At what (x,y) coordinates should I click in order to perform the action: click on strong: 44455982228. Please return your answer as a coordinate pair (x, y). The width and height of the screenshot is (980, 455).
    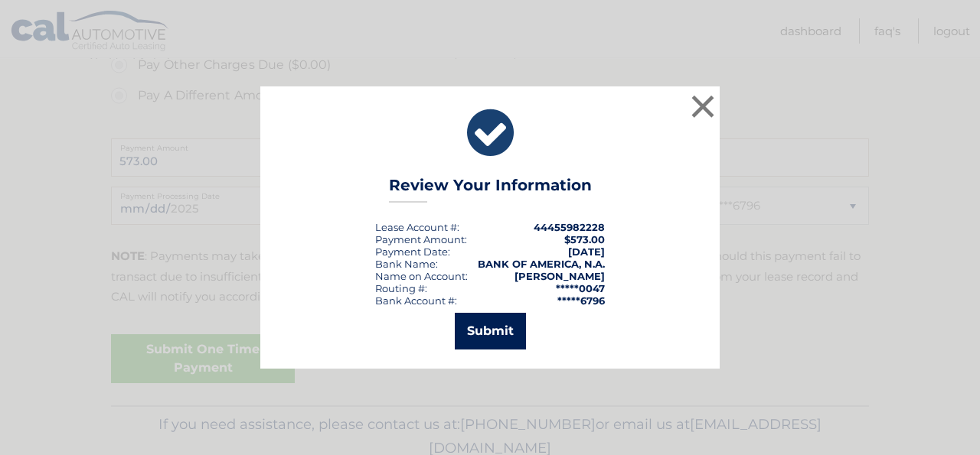
    Looking at the image, I should click on (569, 228).